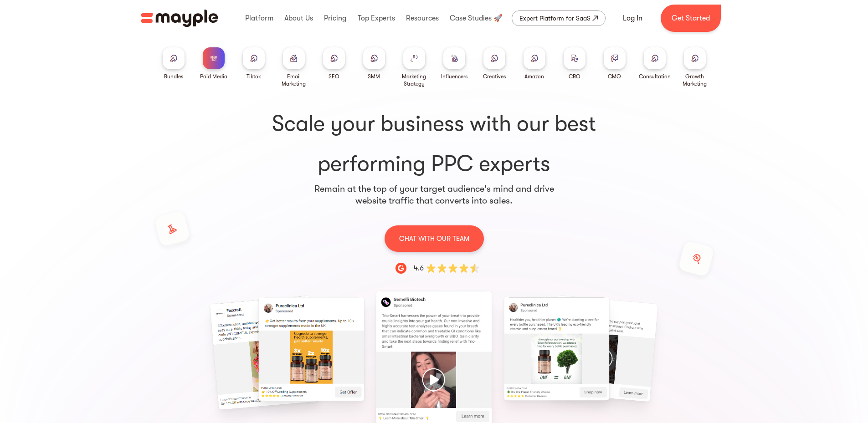 This screenshot has height=423, width=868. Describe the element at coordinates (254, 76) in the screenshot. I see `div: Tiktok` at that location.